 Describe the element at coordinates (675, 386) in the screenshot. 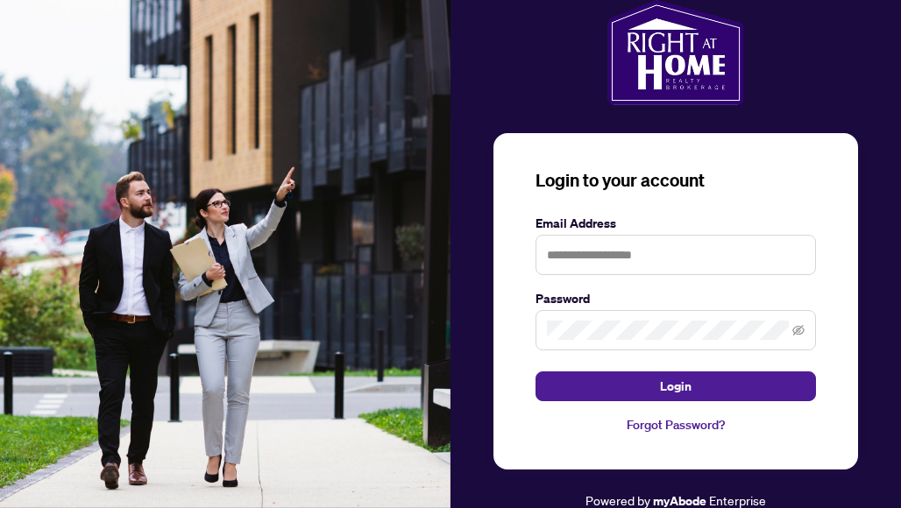

I see `button: Login` at that location.